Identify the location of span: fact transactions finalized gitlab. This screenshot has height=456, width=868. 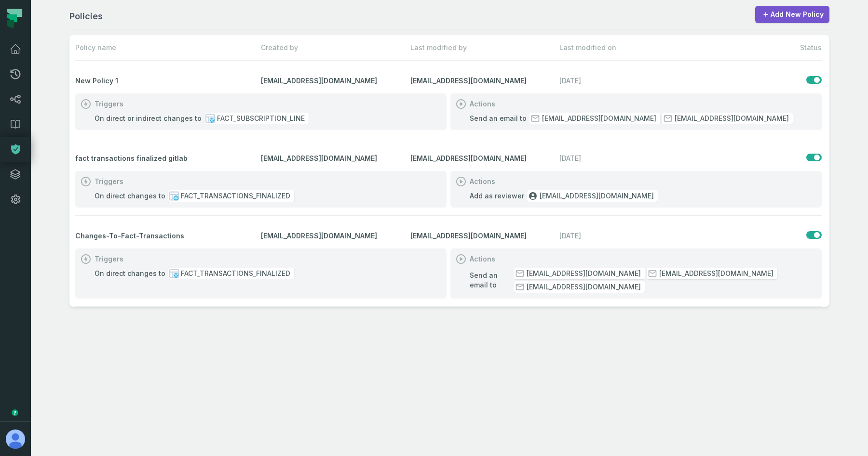
(166, 159).